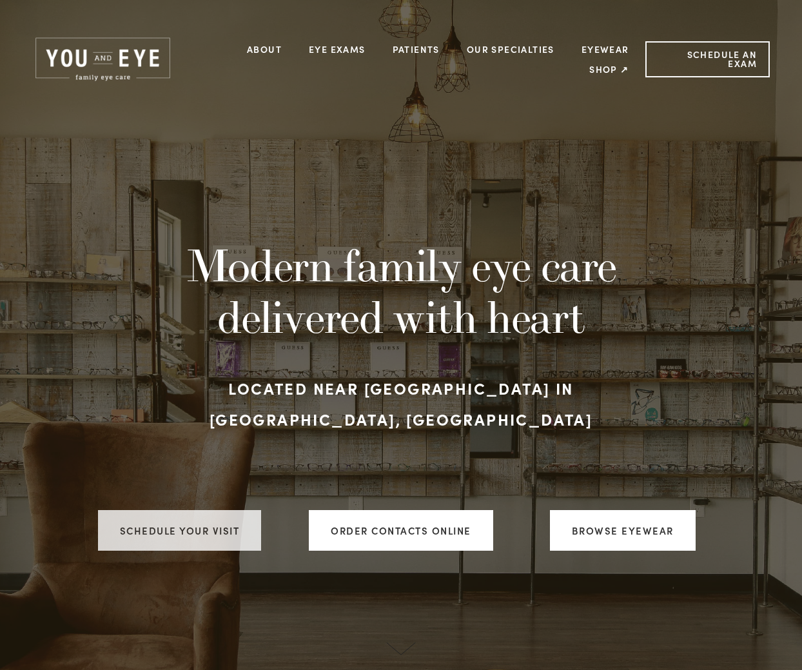 Image resolution: width=802 pixels, height=670 pixels. I want to click on a: Browse Eyewear, so click(623, 530).